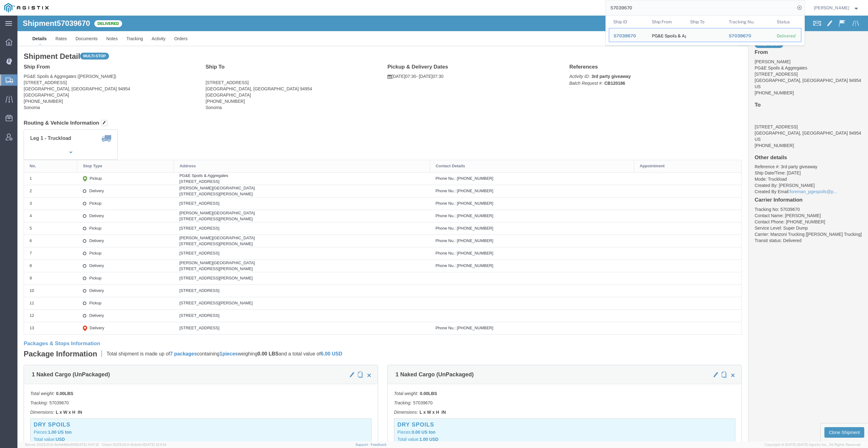 This screenshot has height=448, width=868. What do you see at coordinates (748, 22) in the screenshot?
I see `th: Tracking Nu.` at bounding box center [748, 22].